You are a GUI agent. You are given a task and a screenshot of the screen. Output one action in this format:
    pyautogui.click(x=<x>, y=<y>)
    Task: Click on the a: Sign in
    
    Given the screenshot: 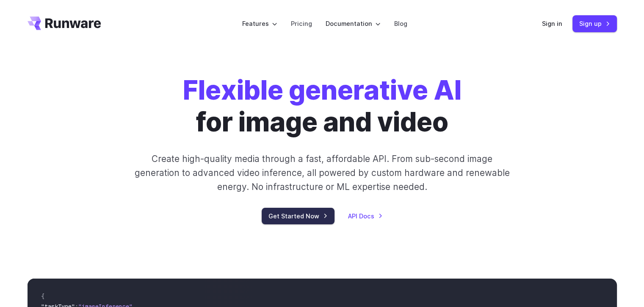 What is the action you would take?
    pyautogui.click(x=552, y=23)
    